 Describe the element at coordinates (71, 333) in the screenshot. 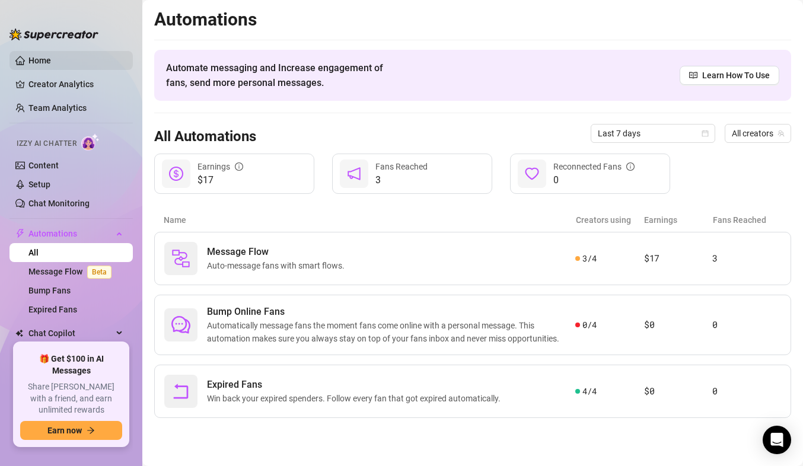

I see `span: Chat Copilot` at that location.